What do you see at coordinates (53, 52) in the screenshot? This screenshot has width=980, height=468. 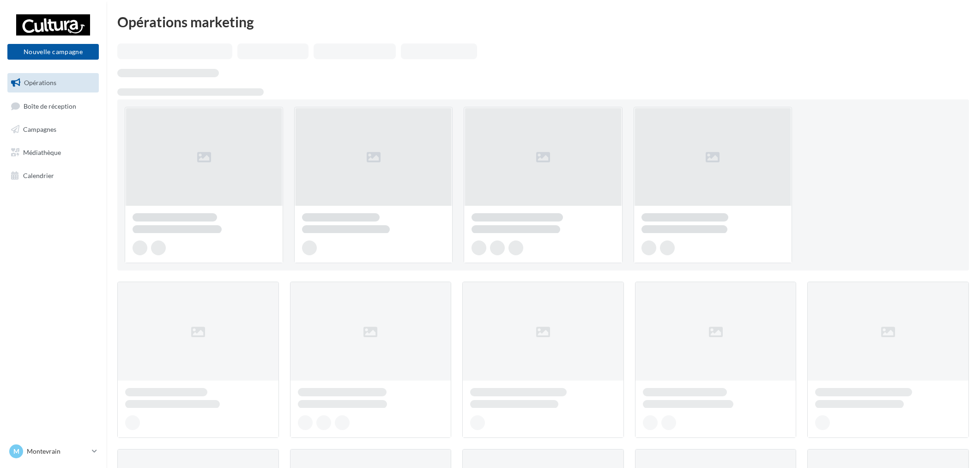 I see `button: Nouvelle campagne` at bounding box center [53, 52].